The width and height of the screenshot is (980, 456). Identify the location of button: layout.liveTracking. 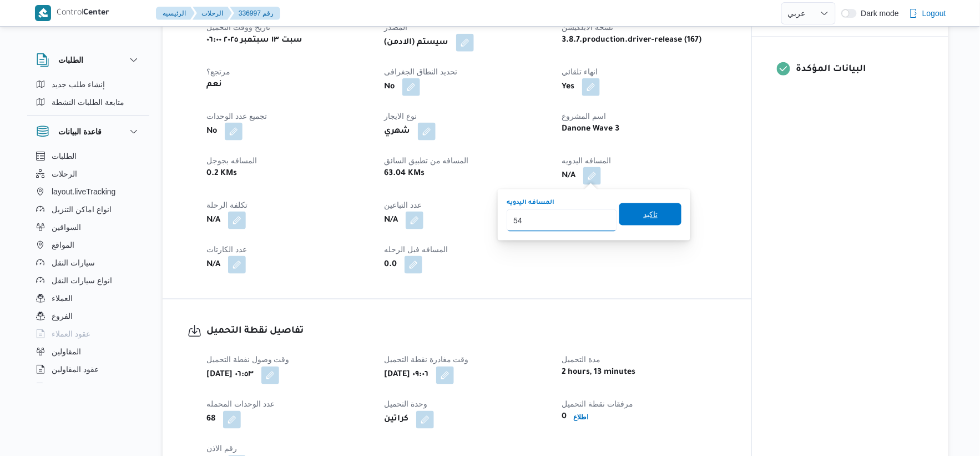
(88, 192).